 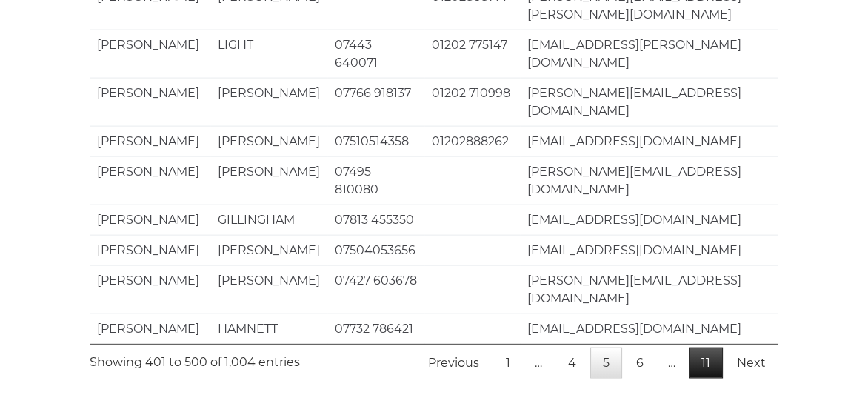 I want to click on td: LIGHT, so click(x=269, y=53).